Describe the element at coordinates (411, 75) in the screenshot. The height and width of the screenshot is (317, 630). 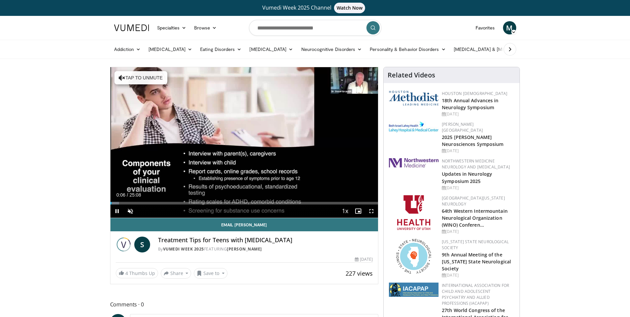
I see `h4: Related Videos` at that location.